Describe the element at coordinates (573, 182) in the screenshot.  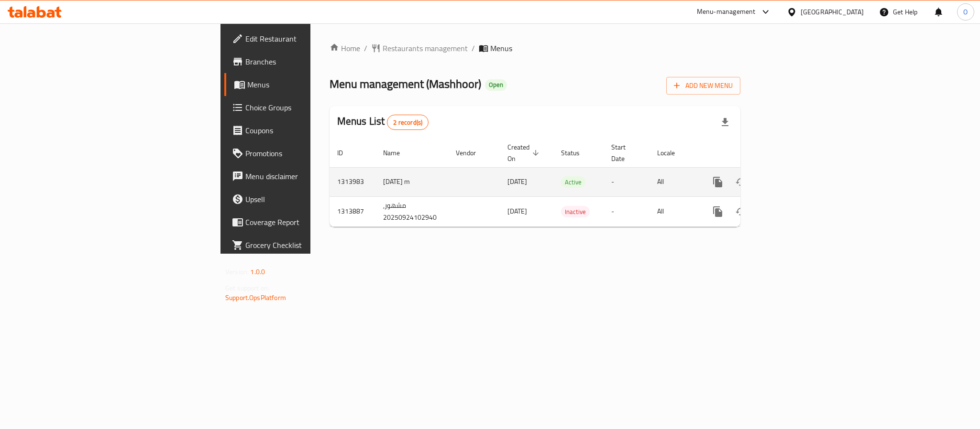
I see `div: Active` at that location.